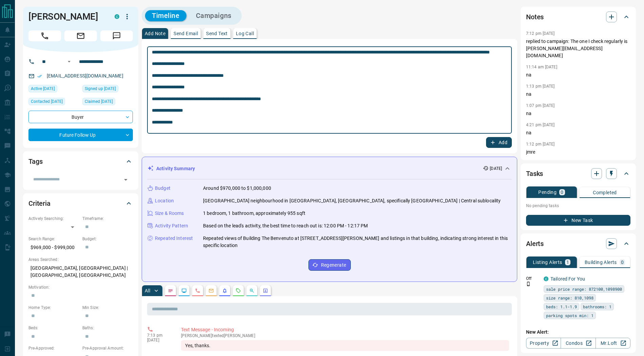  I want to click on svg: Requests, so click(238, 291).